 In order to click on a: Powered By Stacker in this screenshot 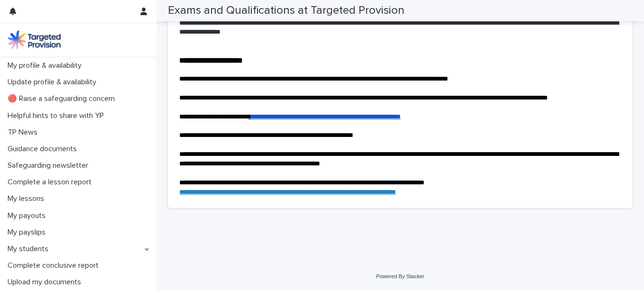, I will do `click(399, 277)`.